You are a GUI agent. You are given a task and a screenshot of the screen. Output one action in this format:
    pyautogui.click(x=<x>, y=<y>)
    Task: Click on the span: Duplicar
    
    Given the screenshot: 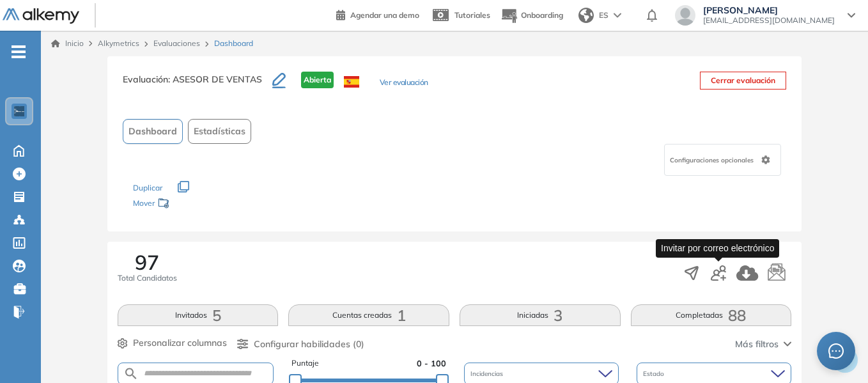 What is the action you would take?
    pyautogui.click(x=148, y=187)
    